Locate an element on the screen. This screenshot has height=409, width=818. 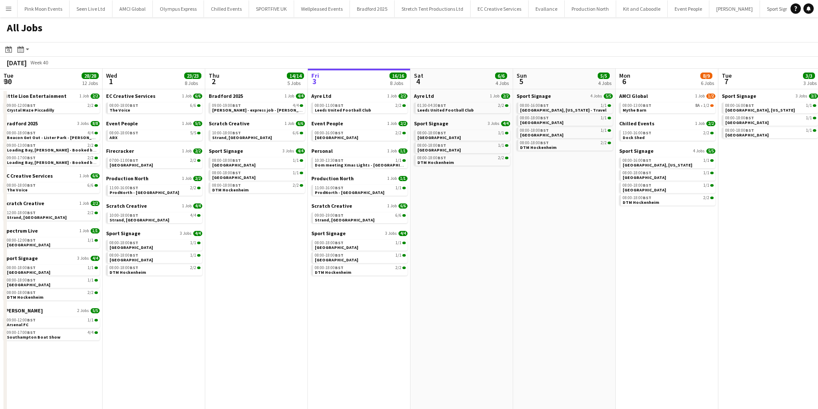
span: 5/5 is located at coordinates (608, 96).